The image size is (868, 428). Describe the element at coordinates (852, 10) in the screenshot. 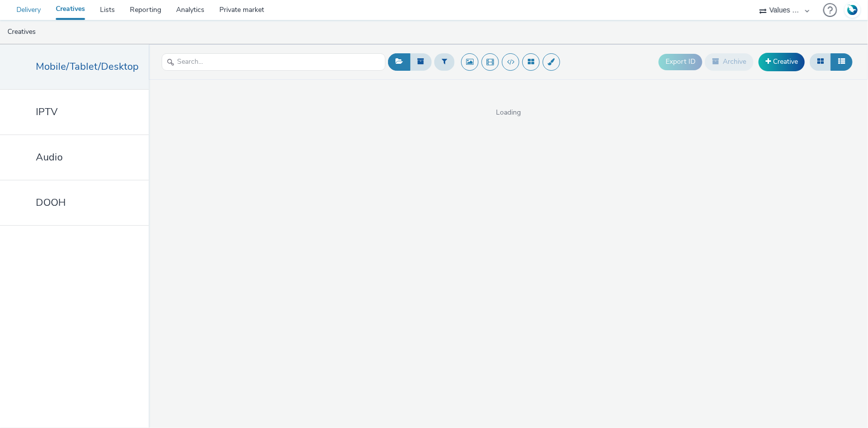

I see `img: Account FR` at that location.